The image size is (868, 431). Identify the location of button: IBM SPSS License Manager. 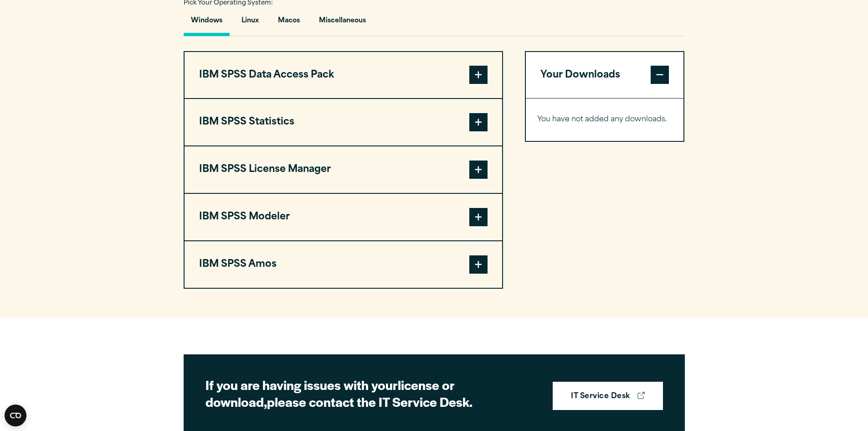
(343, 170).